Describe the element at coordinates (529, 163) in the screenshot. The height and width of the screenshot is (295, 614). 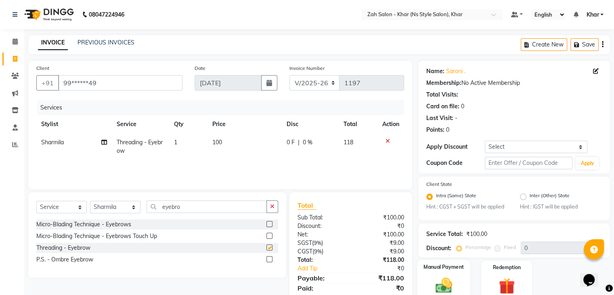
I see `input: Enter Offer / Coupon Code` at that location.